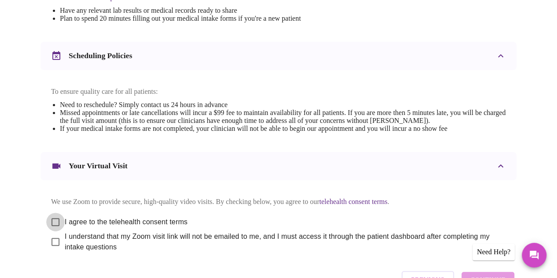  Describe the element at coordinates (534, 255) in the screenshot. I see `button: Messages` at that location.